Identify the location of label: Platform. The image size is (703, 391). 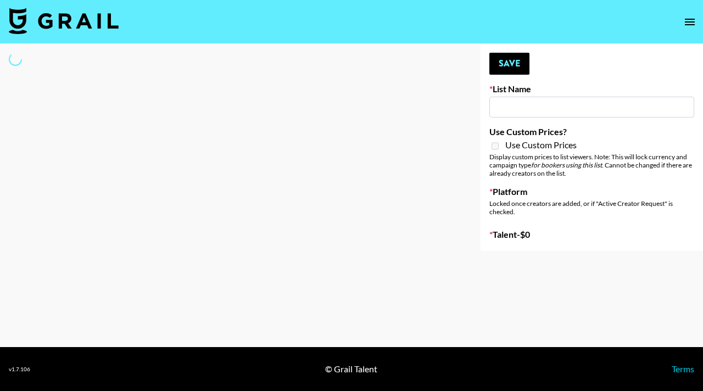
(591, 192).